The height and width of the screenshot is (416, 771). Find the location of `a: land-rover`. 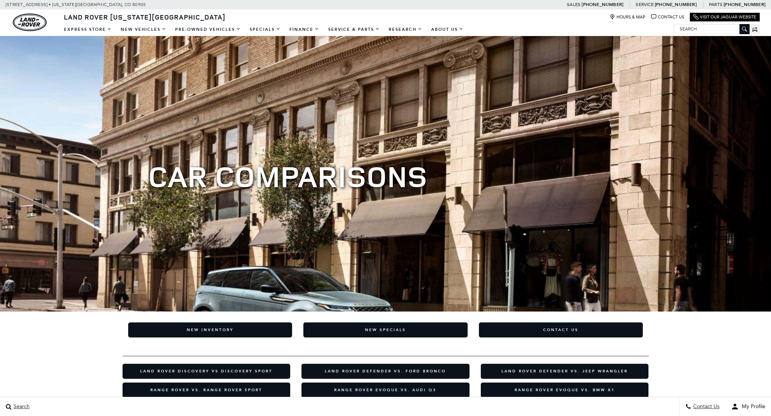

a: land-rover is located at coordinates (30, 22).